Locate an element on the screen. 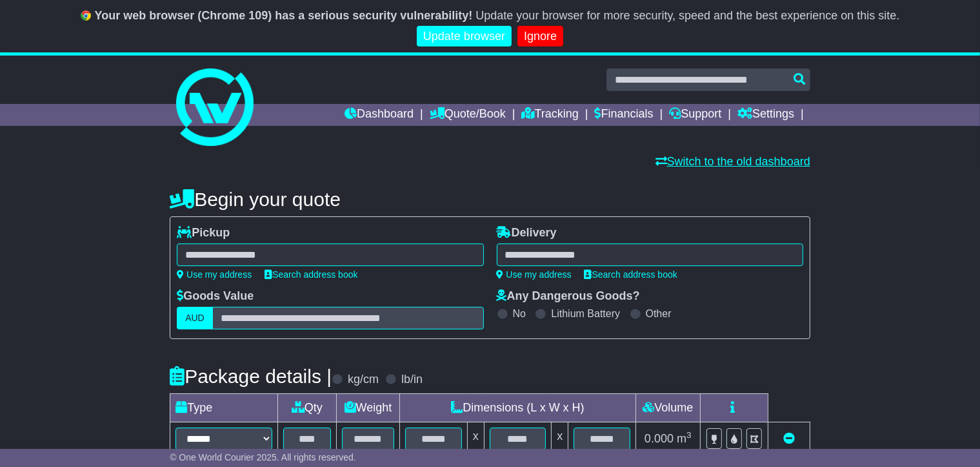 The image size is (980, 467). a: Quote/Book is located at coordinates (468, 115).